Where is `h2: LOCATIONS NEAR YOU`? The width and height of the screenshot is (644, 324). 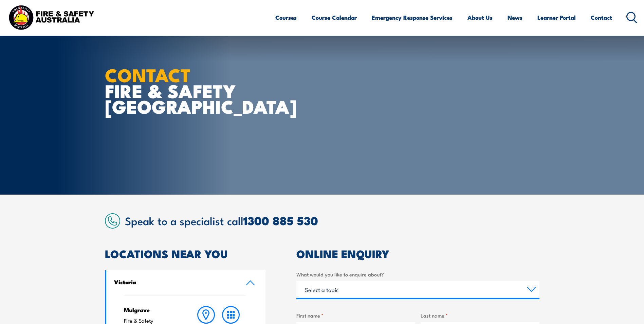 h2: LOCATIONS NEAR YOU is located at coordinates (185, 254).